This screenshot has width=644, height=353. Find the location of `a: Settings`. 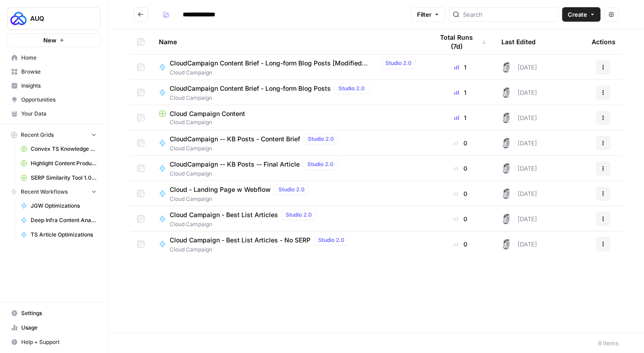

a: Settings is located at coordinates (54, 313).